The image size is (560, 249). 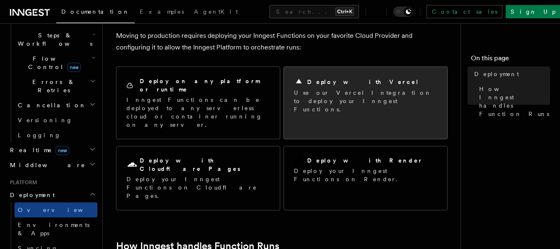 I want to click on span: Cancellation, so click(x=50, y=105).